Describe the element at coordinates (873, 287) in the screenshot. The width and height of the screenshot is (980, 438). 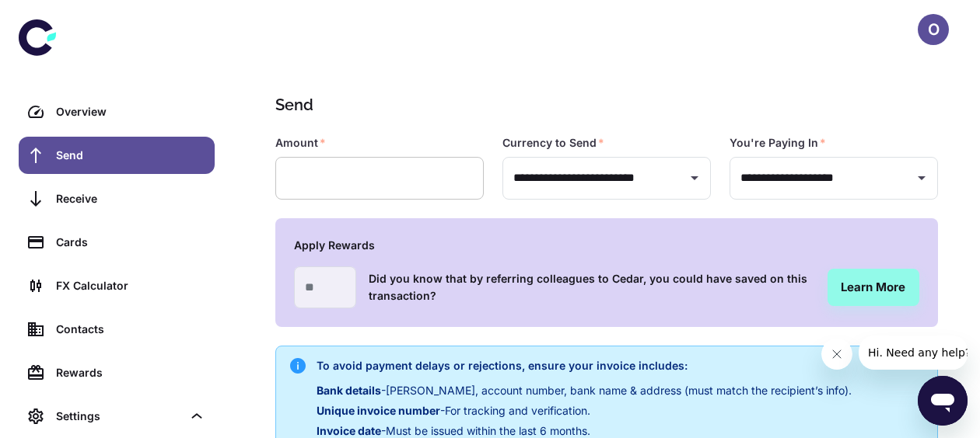
I see `a: Learn More` at that location.